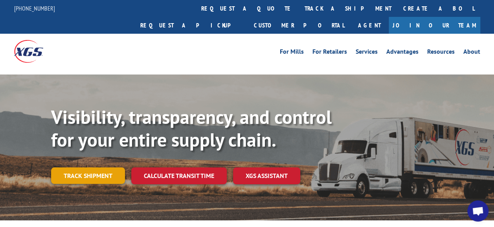 This screenshot has height=227, width=494. I want to click on a: About, so click(471, 53).